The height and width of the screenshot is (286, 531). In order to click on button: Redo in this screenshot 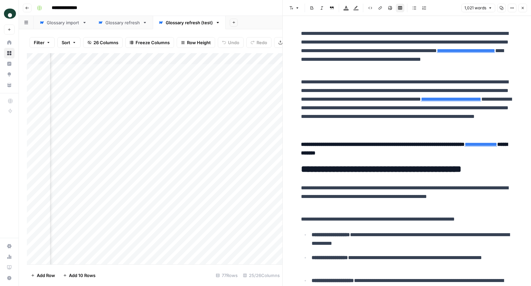, I will do `click(259, 42)`.